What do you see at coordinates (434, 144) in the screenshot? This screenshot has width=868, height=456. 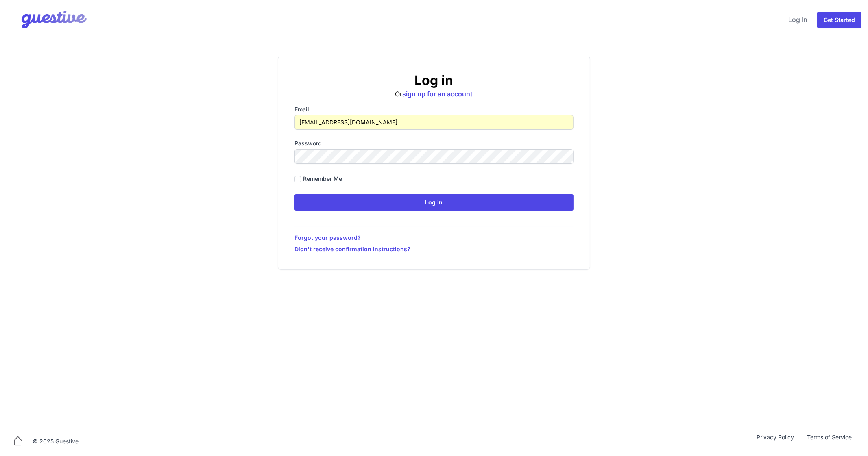 I see `label: Password` at bounding box center [434, 144].